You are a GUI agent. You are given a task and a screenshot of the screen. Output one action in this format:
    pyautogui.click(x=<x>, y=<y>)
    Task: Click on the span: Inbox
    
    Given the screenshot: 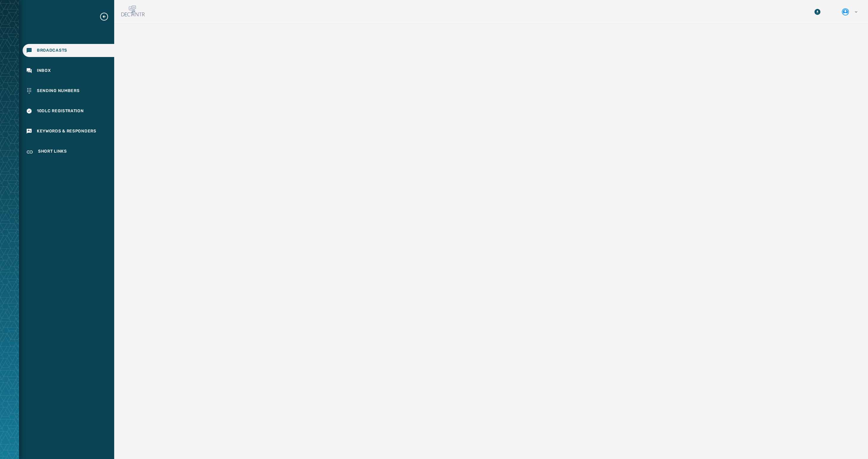 What is the action you would take?
    pyautogui.click(x=44, y=71)
    